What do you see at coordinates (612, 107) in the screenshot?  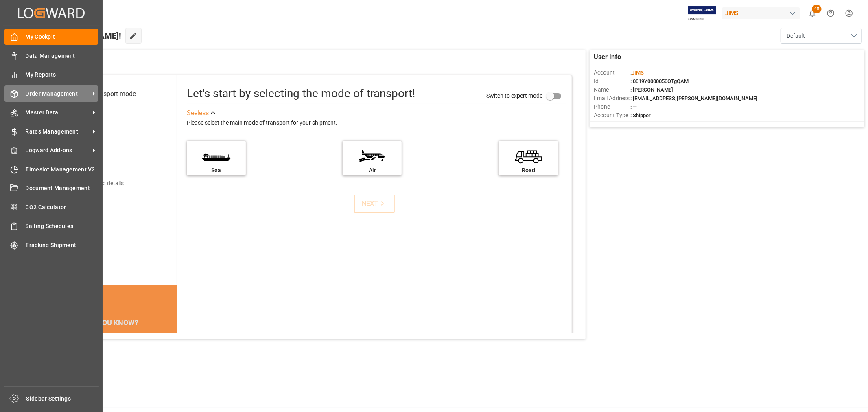 I see `span: Phone` at bounding box center [612, 107].